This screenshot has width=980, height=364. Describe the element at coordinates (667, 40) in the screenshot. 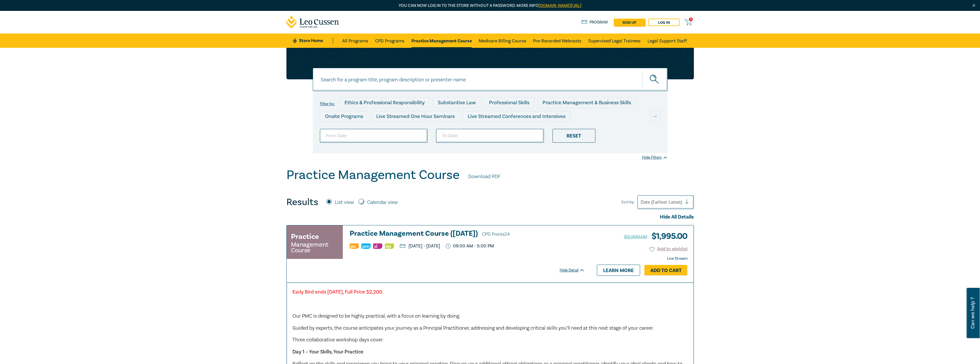

I see `a: Legal Support Staff` at that location.